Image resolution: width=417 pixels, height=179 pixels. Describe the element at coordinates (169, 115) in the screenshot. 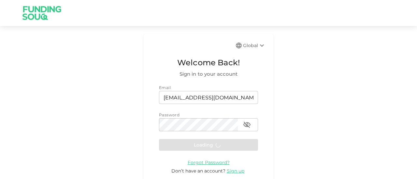

I see `span: Password` at that location.